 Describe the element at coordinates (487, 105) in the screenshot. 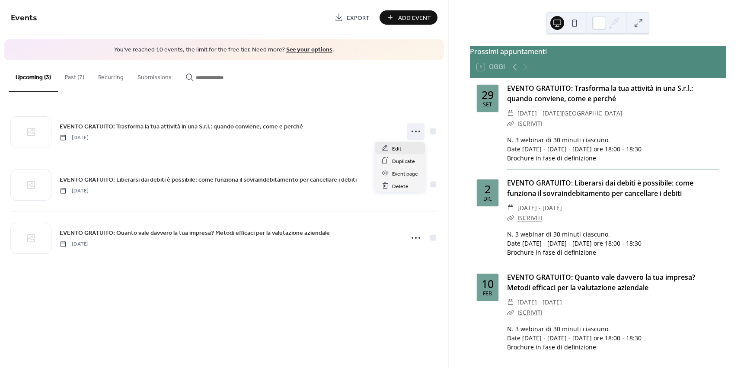

I see `div: set` at that location.